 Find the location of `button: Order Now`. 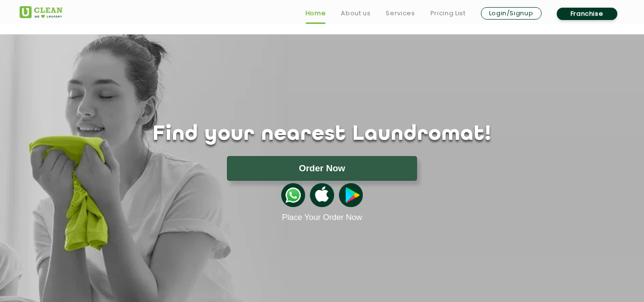

button: Order Now is located at coordinates (322, 168).